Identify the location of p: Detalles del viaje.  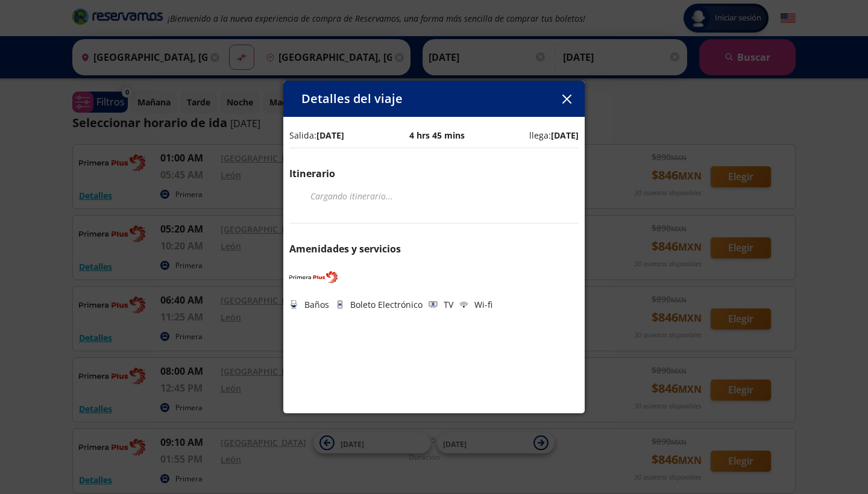
(352, 99).